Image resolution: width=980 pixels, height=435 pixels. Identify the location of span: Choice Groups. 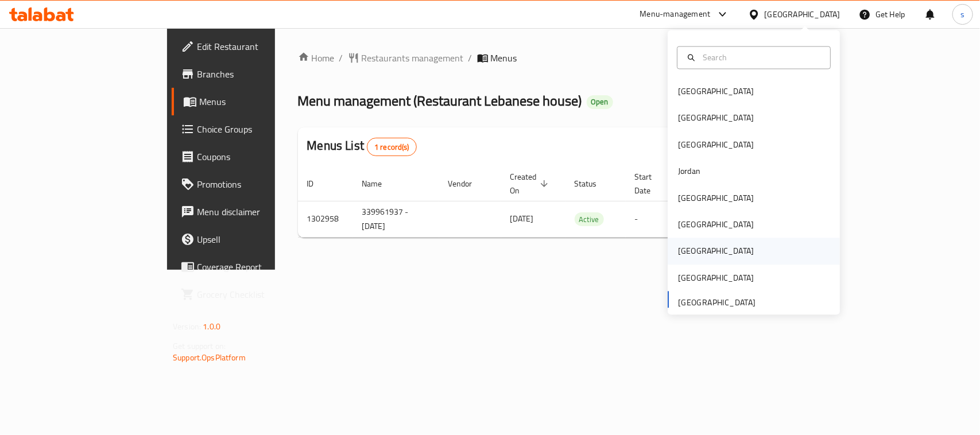
(259, 129).